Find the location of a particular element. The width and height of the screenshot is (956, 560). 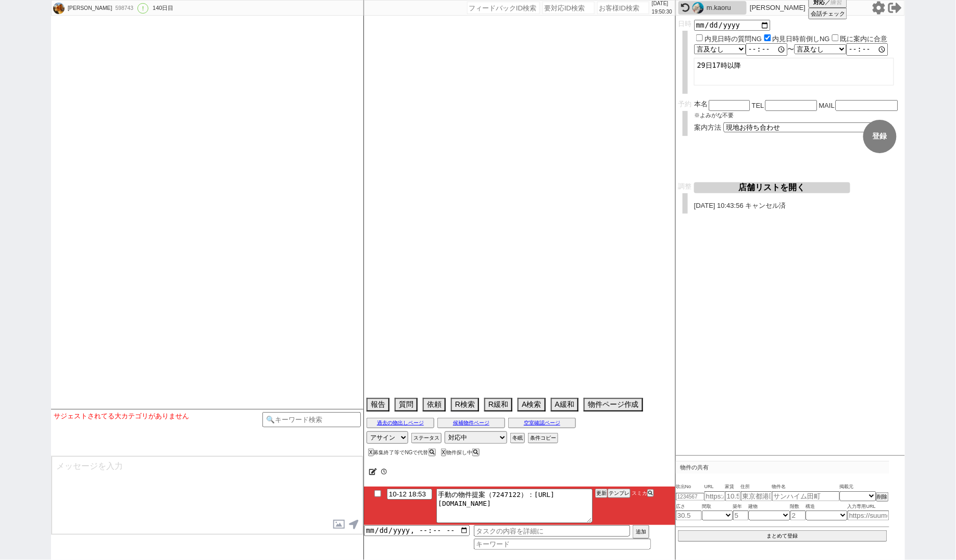

div: 598743 is located at coordinates (124, 8).